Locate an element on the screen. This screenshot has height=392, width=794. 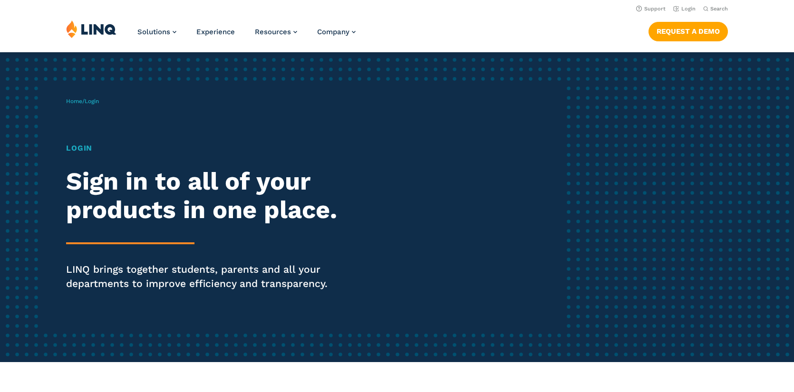
a: Login is located at coordinates (684, 9).